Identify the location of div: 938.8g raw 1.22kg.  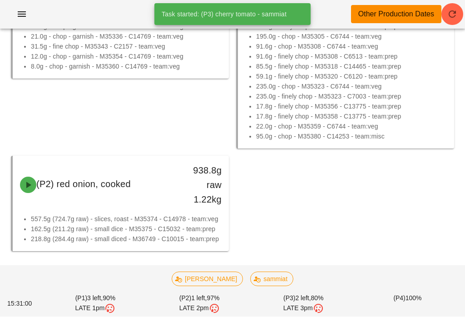
(200, 185).